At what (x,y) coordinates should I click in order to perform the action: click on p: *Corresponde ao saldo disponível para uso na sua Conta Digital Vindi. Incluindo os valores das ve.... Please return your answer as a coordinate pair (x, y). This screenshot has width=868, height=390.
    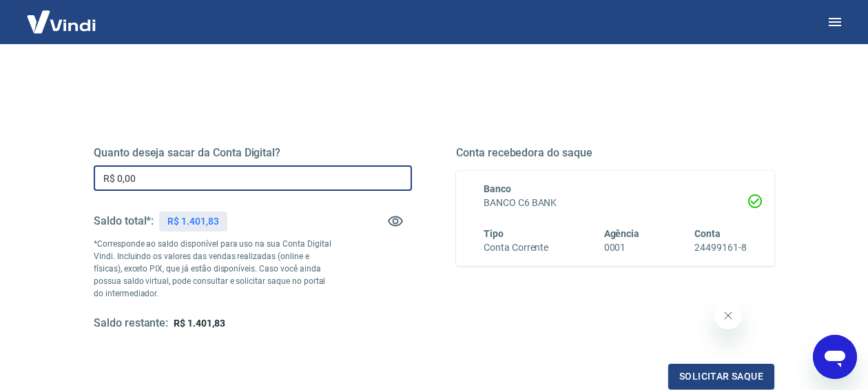
    Looking at the image, I should click on (213, 269).